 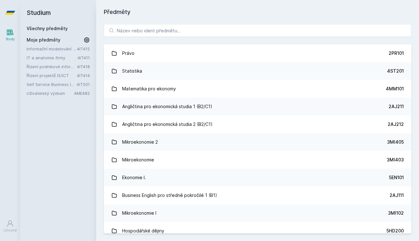 What do you see at coordinates (43, 40) in the screenshot?
I see `span: Moje předměty` at bounding box center [43, 40].